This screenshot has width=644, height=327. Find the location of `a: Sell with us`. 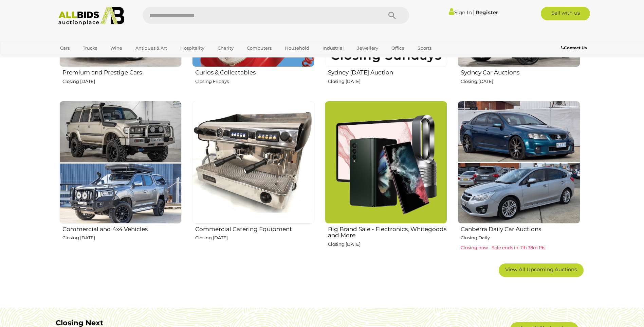

a: Sell with us is located at coordinates (565, 14).